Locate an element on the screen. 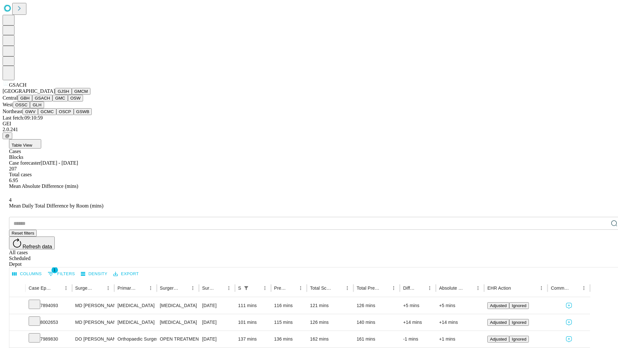  div: 7894093 is located at coordinates (49, 305).